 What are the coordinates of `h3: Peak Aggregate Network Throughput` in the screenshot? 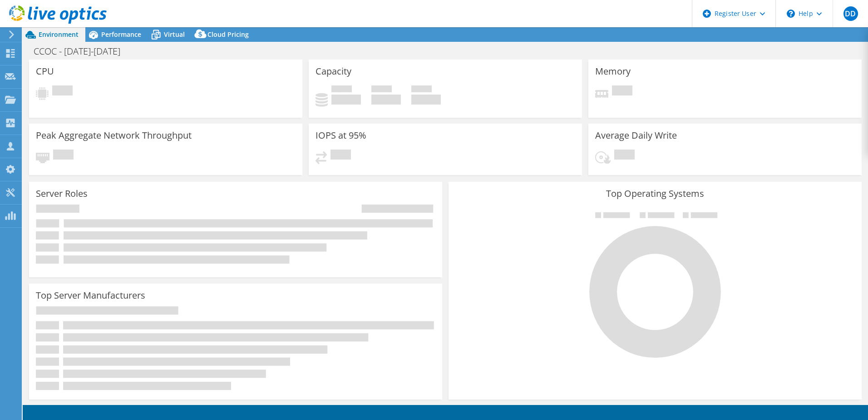 It's located at (114, 136).